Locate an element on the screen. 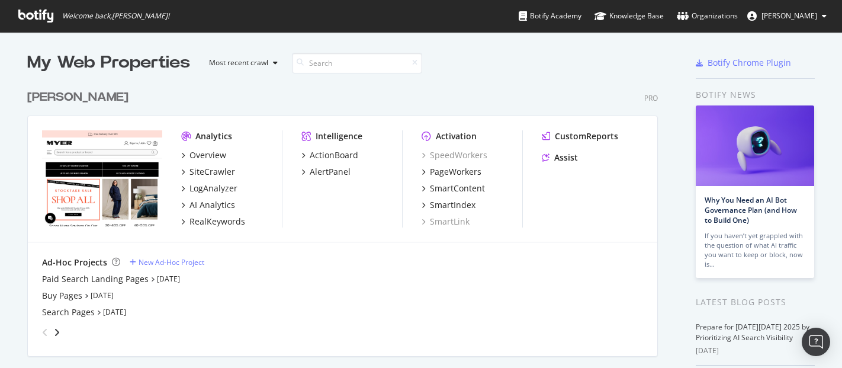 The width and height of the screenshot is (842, 368). a: Paid Search Landing Pages is located at coordinates (95, 279).